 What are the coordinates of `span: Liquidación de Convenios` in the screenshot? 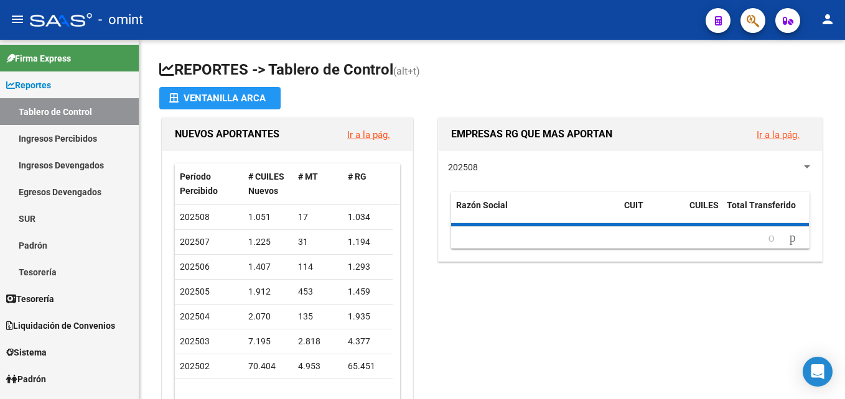 It's located at (60, 326).